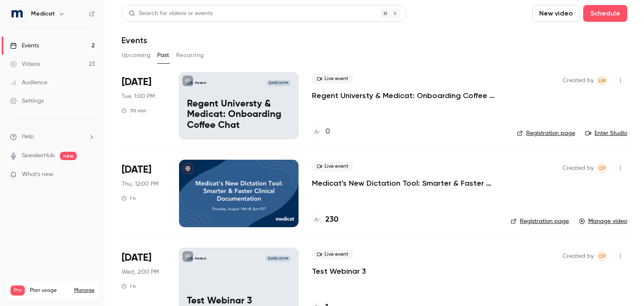 Image resolution: width=644 pixels, height=306 pixels. What do you see at coordinates (163, 56) in the screenshot?
I see `button: Past` at bounding box center [163, 56].